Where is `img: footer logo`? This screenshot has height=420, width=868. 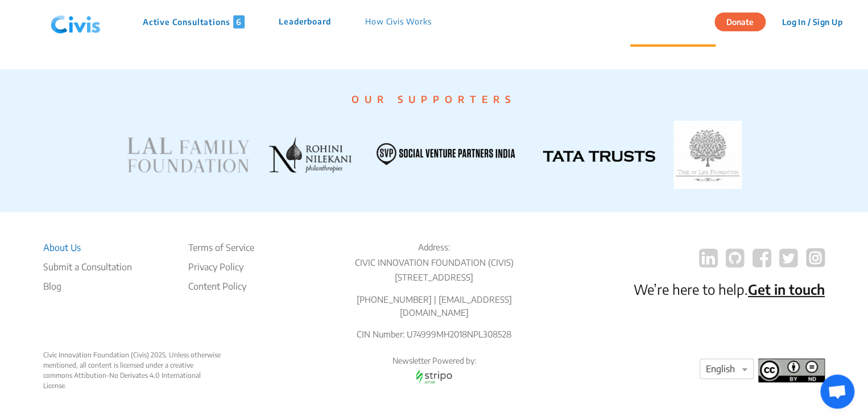 img: footer logo is located at coordinates (792, 370).